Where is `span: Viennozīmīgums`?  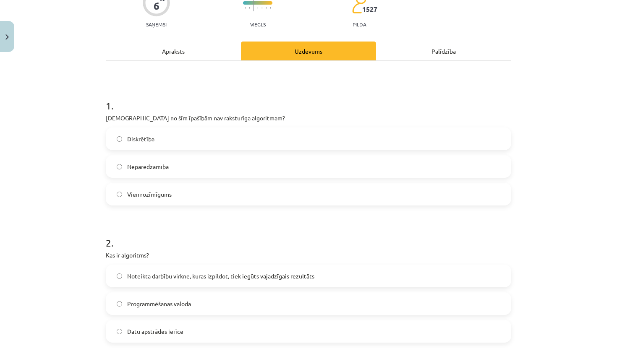 span: Viennozīmīgums is located at coordinates (150, 194).